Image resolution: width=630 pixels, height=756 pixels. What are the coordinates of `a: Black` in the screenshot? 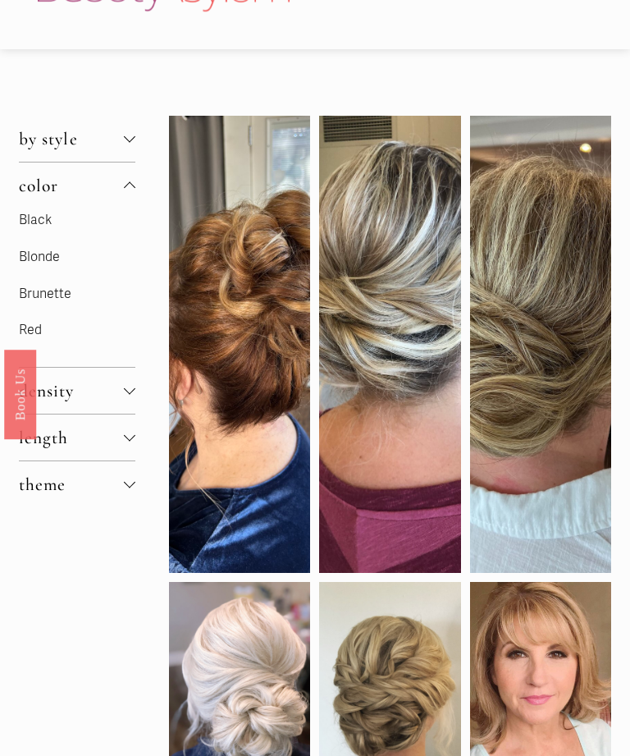 It's located at (35, 220).